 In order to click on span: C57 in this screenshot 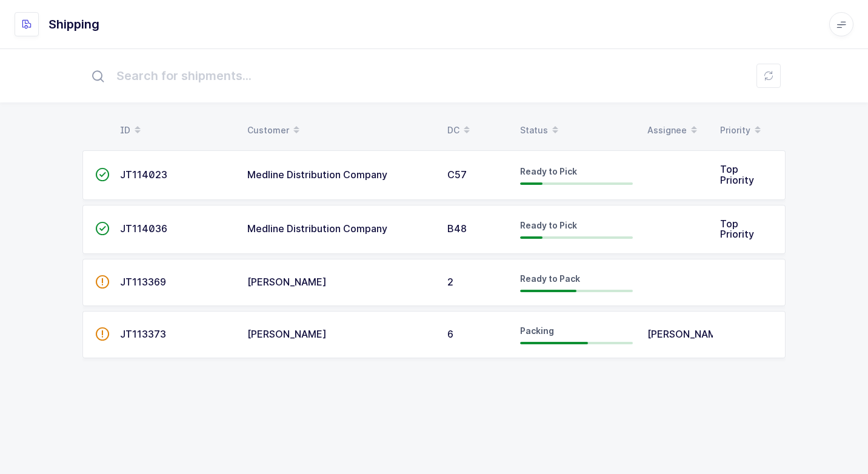, I will do `click(457, 175)`.